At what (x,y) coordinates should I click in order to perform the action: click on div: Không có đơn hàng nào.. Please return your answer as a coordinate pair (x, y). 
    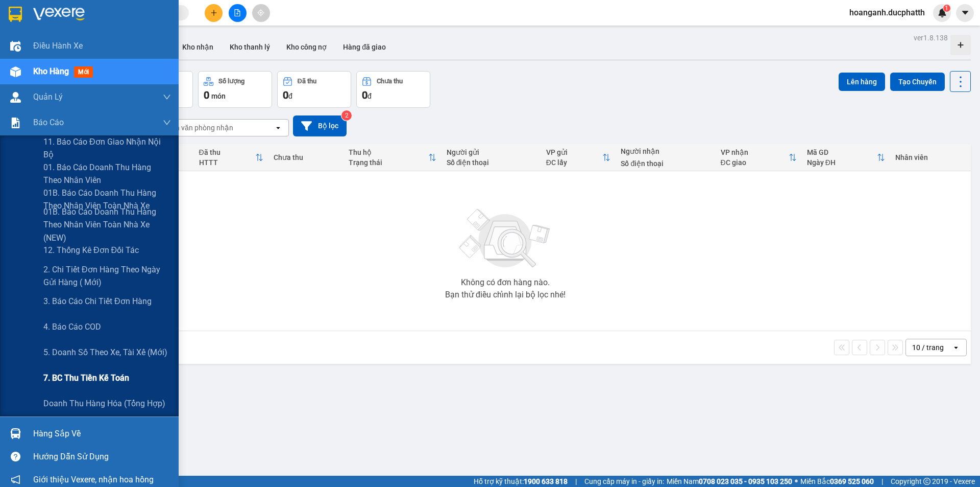
    Looking at the image, I should click on (505, 282).